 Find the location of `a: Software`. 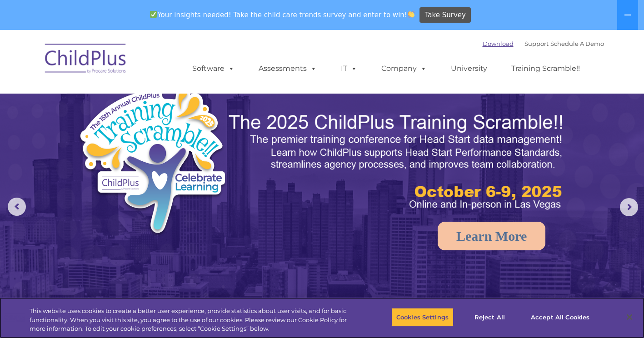

a: Software is located at coordinates (213, 69).